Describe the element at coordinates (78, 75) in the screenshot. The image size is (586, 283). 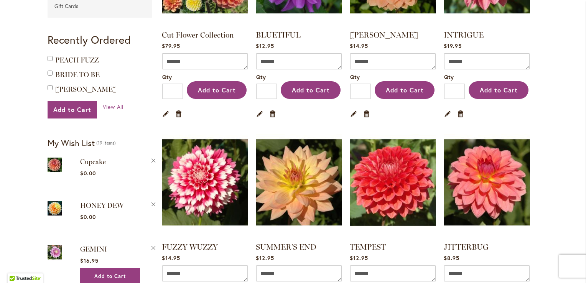
I see `span: BRIDE TO BE` at that location.